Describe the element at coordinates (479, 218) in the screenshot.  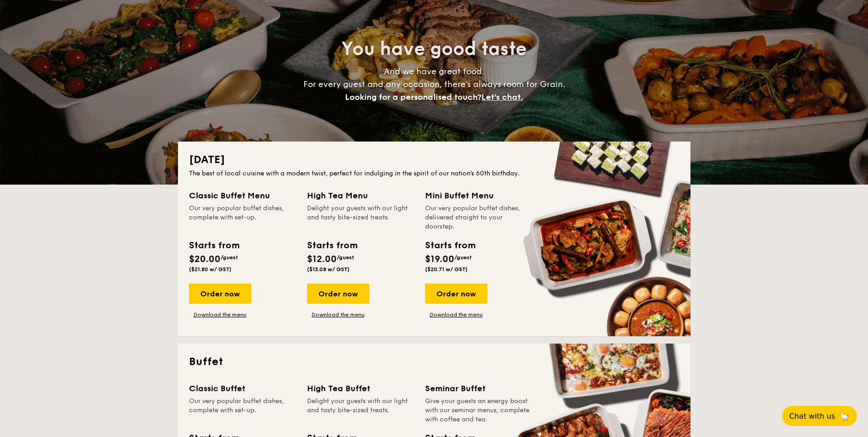
I see `div: Our very popular buffet dishes, delivered straight to your doorstep.` at that location.